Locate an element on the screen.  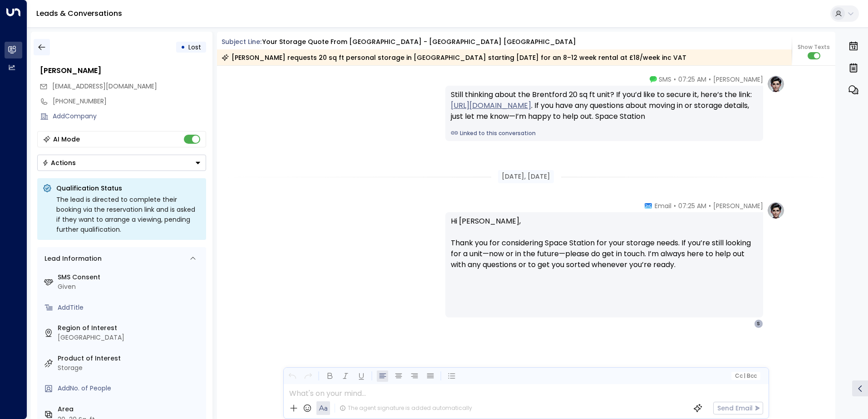
p: Qualification Status is located at coordinates (128, 188).